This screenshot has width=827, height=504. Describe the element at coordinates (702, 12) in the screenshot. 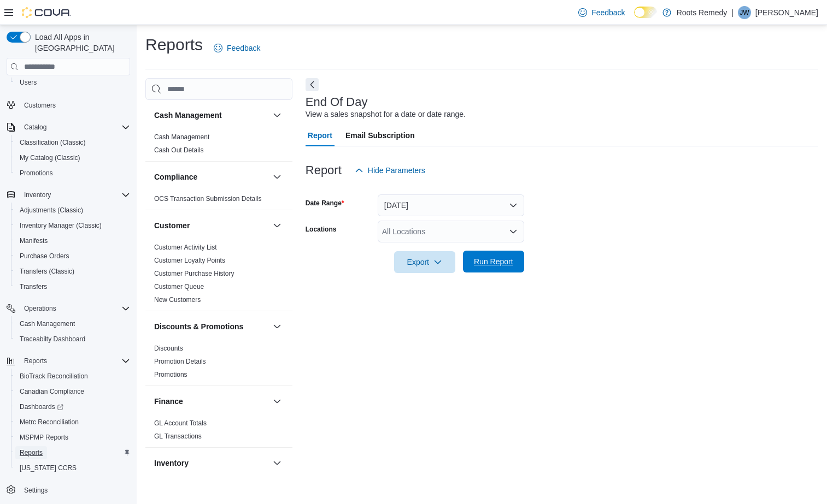

I see `p: Roots Remedy` at that location.